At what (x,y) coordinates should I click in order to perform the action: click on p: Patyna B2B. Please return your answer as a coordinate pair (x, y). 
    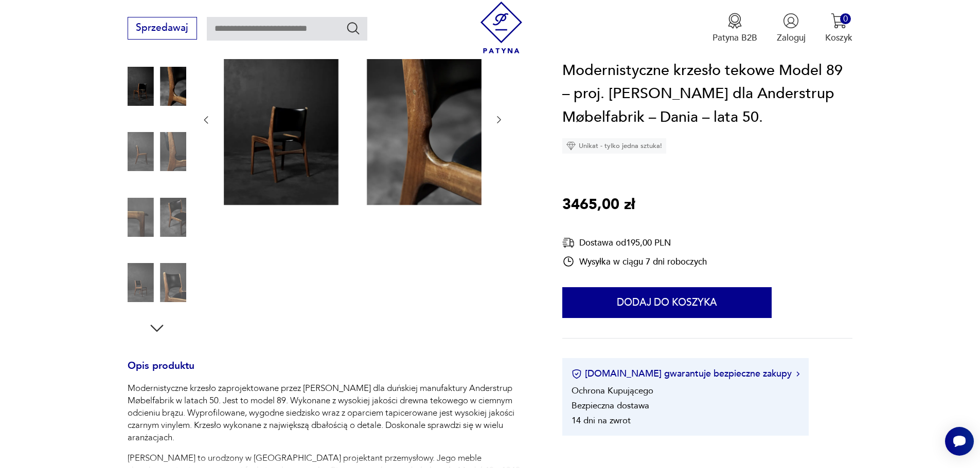
    Looking at the image, I should click on (735, 38).